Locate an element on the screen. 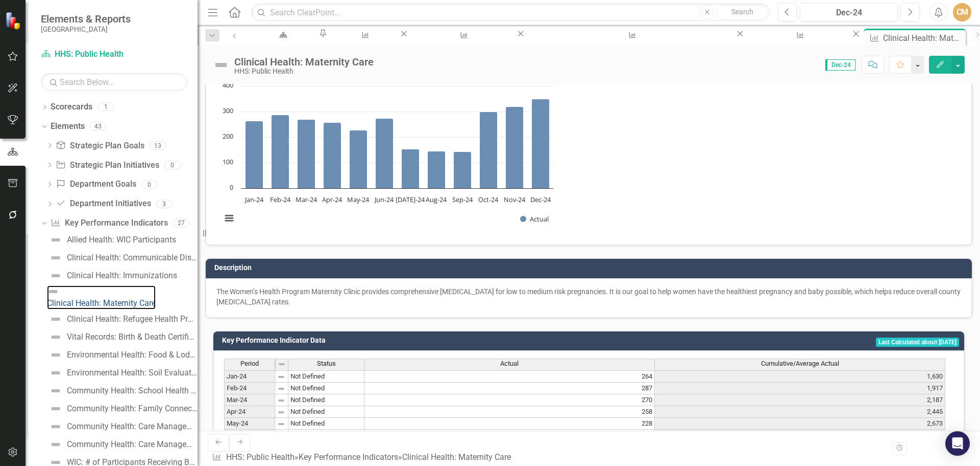 The width and height of the screenshot is (980, 466). text: Feb-24 is located at coordinates (280, 199).